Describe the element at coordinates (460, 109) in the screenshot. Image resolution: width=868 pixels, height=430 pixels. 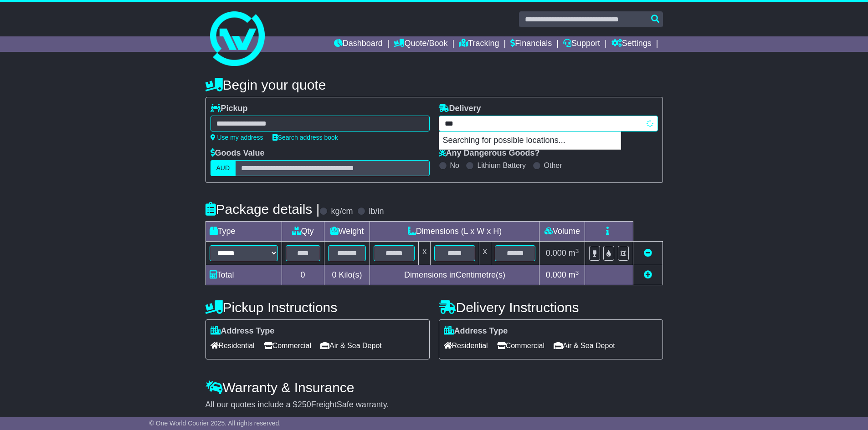
I see `label: Delivery` at that location.